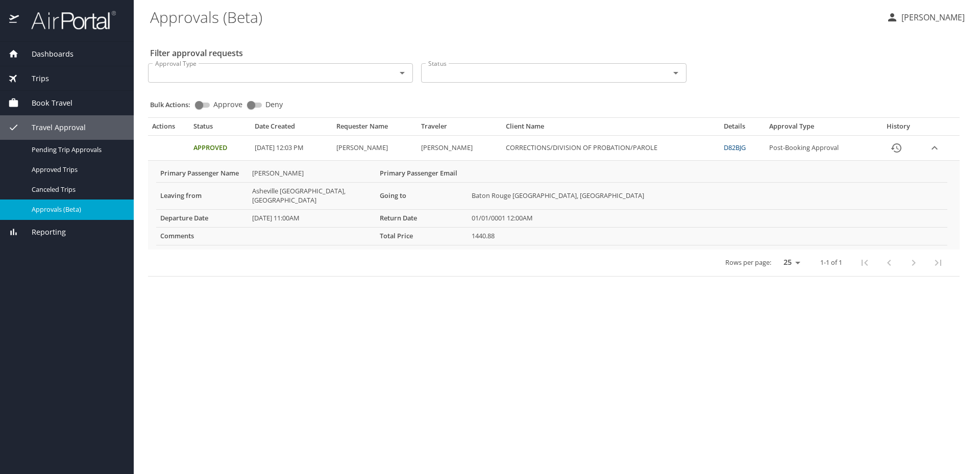  Describe the element at coordinates (831, 262) in the screenshot. I see `p: 1-1 of 1` at that location.